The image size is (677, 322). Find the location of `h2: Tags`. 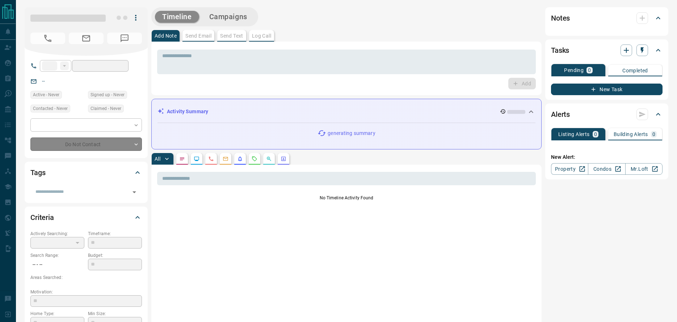

h2: Tags is located at coordinates (38, 173).